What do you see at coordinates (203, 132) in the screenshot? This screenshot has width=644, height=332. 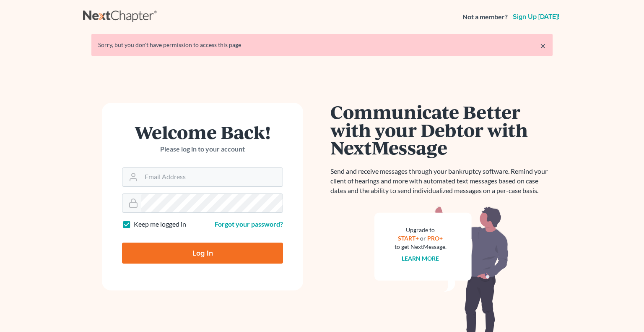 I see `h1: Welcome Back!` at bounding box center [203, 132].